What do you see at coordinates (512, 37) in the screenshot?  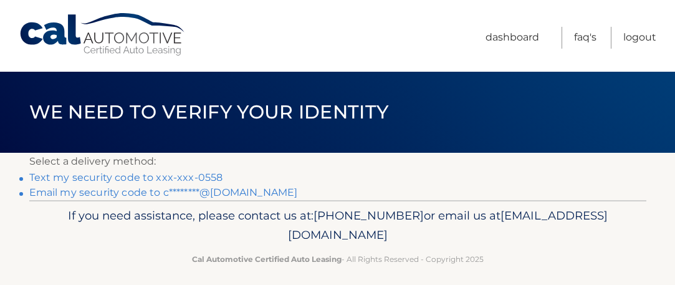 I see `a: Dashboard` at bounding box center [512, 37].